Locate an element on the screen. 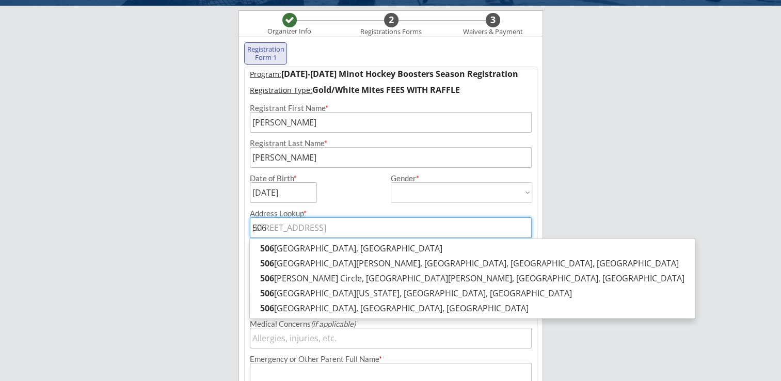 This screenshot has width=781, height=381. div: Registrant Last Name is located at coordinates (391, 143).